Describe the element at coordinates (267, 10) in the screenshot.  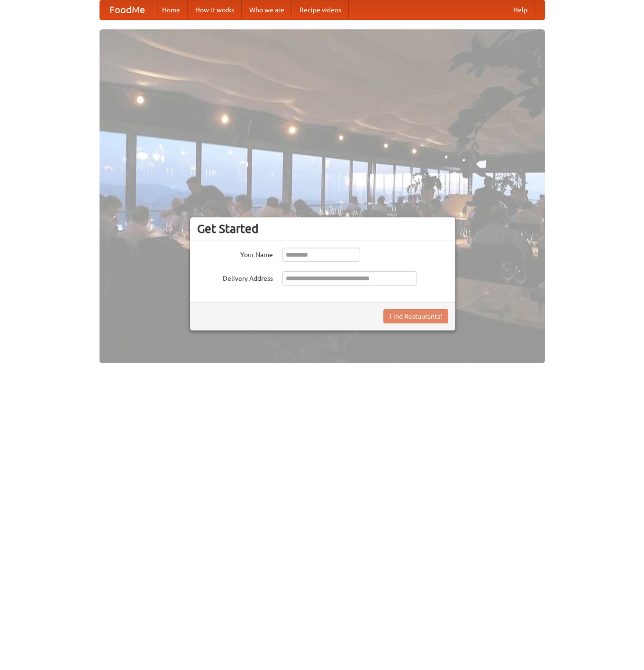
I see `a: Who we are` at that location.